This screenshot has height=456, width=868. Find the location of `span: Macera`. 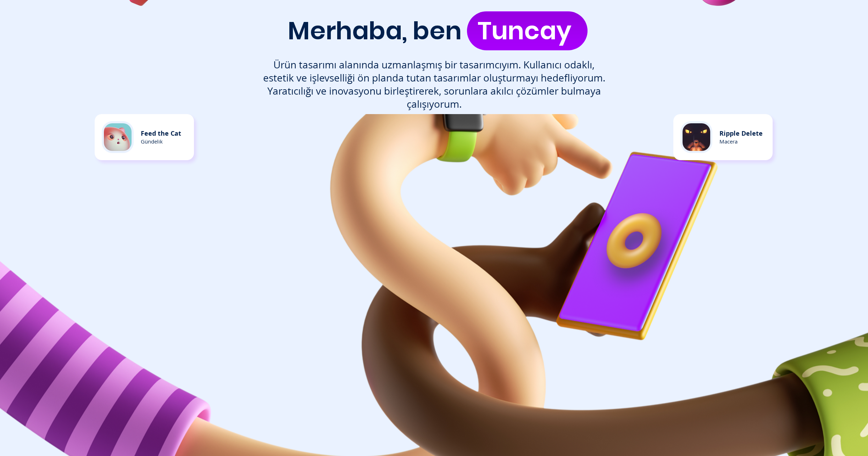

span: Macera is located at coordinates (729, 141).